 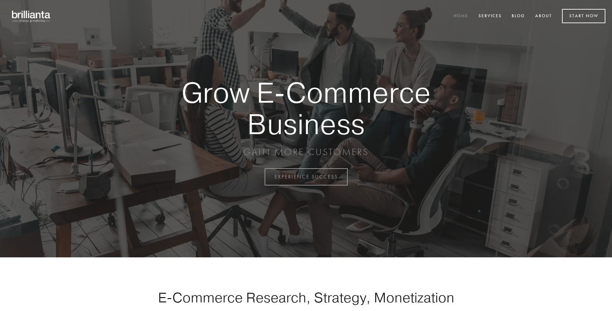 I want to click on a: EXPERIENCE SUCCESS, so click(x=306, y=177).